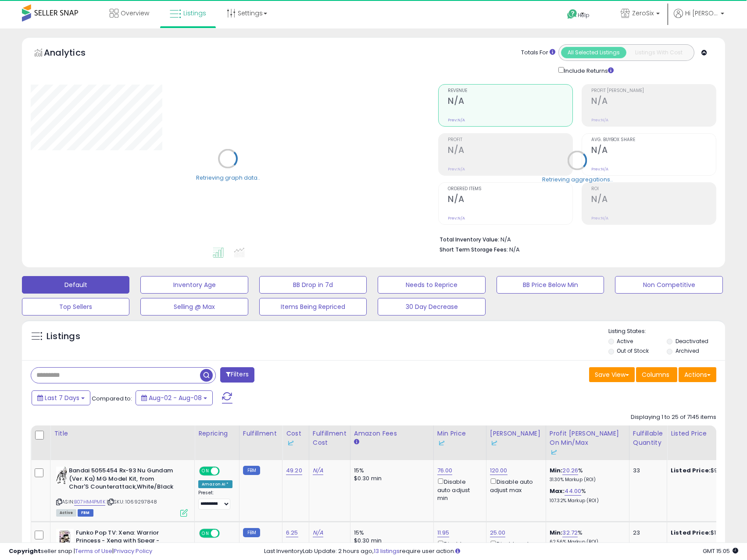 The image size is (747, 560). What do you see at coordinates (577, 179) in the screenshot?
I see `div: Retrieving aggregations..` at bounding box center [577, 179].